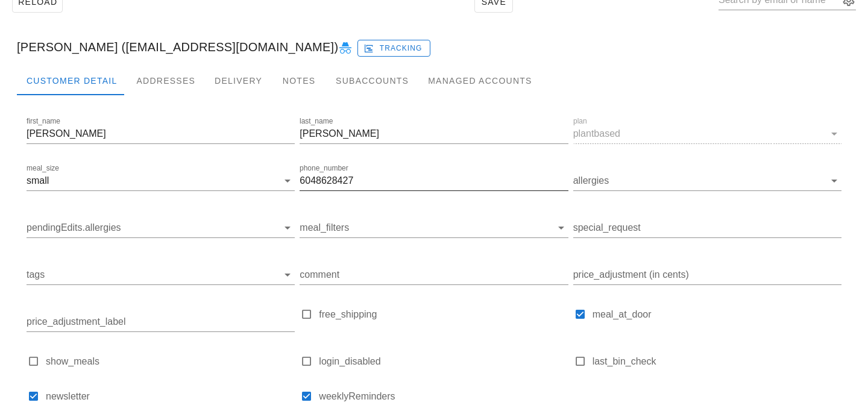 This screenshot has height=417, width=868. I want to click on div: Delivery, so click(238, 81).